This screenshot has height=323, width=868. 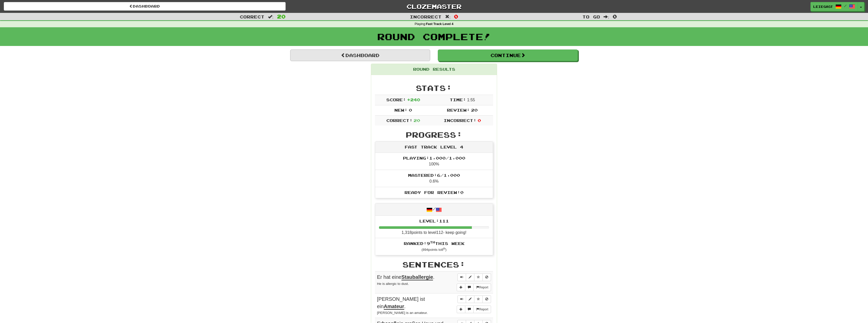 I want to click on span: Incorrect:, so click(x=460, y=121).